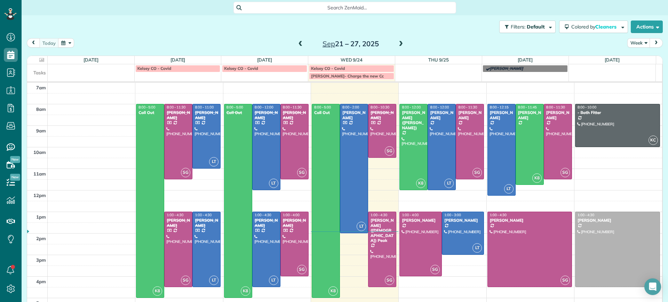 Image resolution: width=668 pixels, height=302 pixels. Describe the element at coordinates (653, 287) in the screenshot. I see `div: Open Intercom Messenger` at that location.